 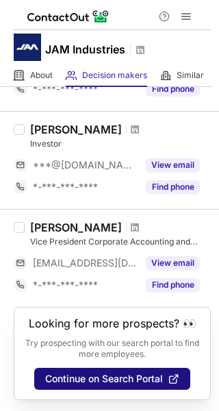 I want to click on span: Similar, so click(x=190, y=75).